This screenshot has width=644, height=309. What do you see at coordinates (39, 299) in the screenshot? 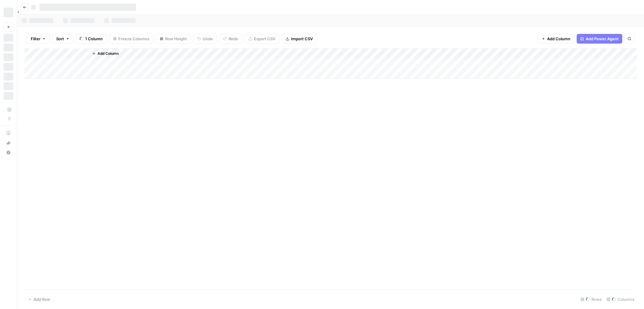
I see `button: Add Row` at bounding box center [39, 299].